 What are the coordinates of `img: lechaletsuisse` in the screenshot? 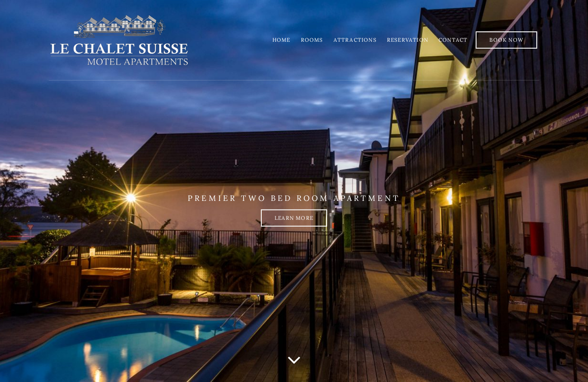 It's located at (118, 40).